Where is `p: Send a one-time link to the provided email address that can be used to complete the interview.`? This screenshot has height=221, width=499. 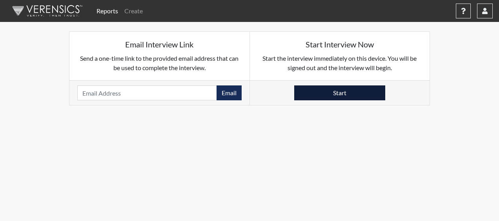 p: Send a one-time link to the provided email address that can be used to complete the interview. is located at coordinates (159, 63).